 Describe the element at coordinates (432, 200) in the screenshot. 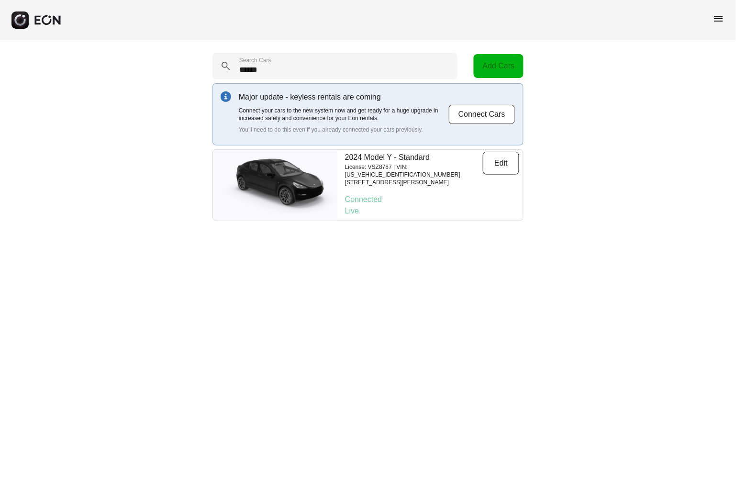

I see `p: Connected` at that location.